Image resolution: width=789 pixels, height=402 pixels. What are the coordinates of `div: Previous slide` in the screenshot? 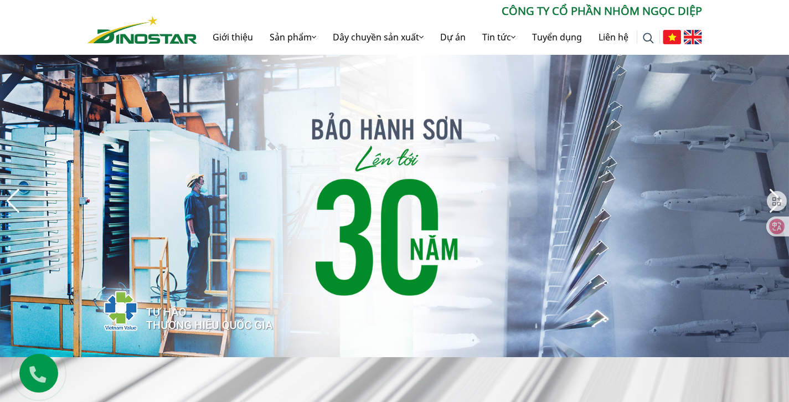 It's located at (13, 201).